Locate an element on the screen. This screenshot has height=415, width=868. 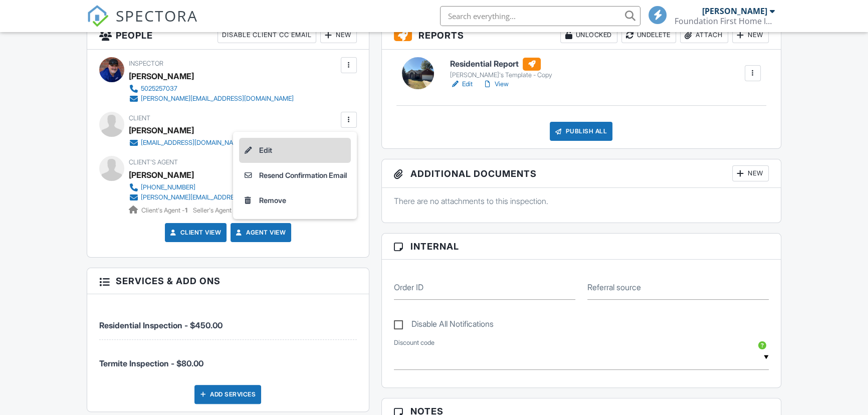
div: Undelete is located at coordinates (649, 35).